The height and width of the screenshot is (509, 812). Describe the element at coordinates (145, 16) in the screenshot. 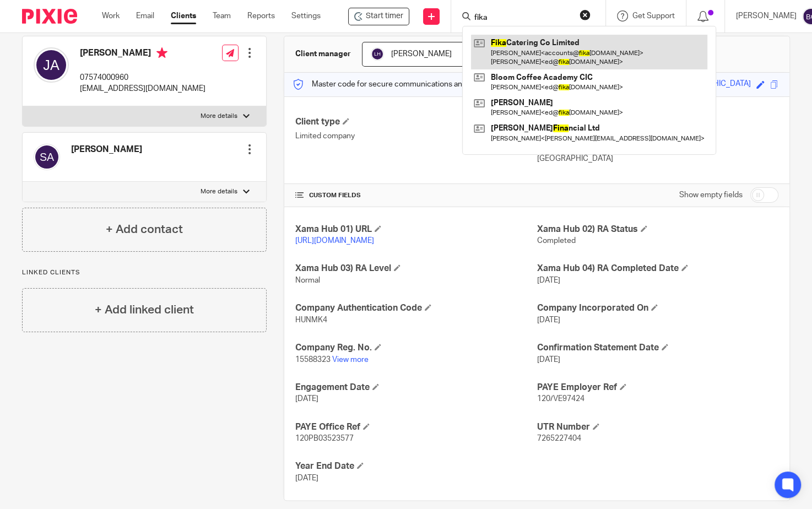

I see `a: Email` at that location.